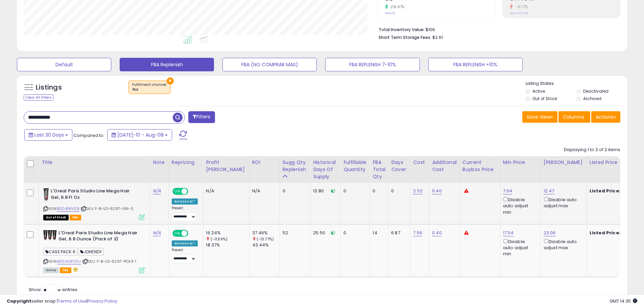 This screenshot has height=308, width=644. What do you see at coordinates (109, 261) in the screenshot?
I see `span: | SKU: F-B-LO-9297-PCK3-1` at bounding box center [109, 261].